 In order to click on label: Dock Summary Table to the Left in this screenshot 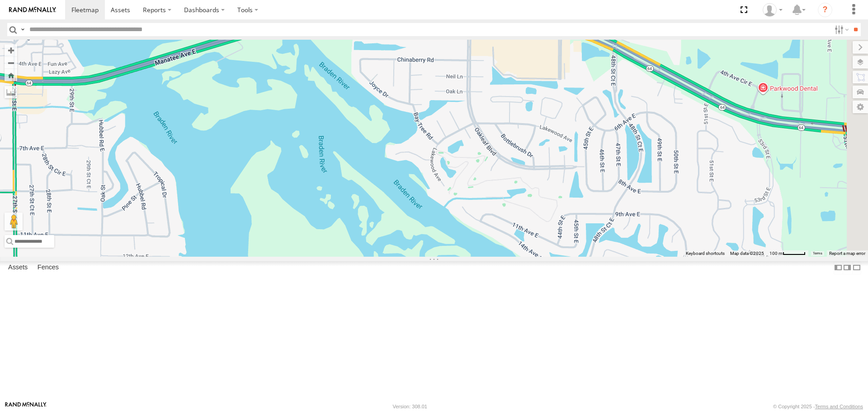, I will do `click(838, 267)`.